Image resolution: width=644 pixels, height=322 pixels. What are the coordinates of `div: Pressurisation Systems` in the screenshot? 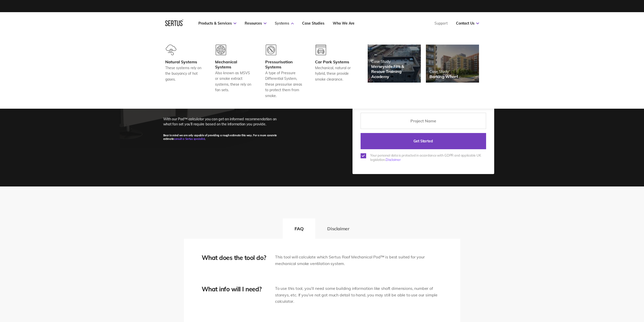 It's located at (284, 64).